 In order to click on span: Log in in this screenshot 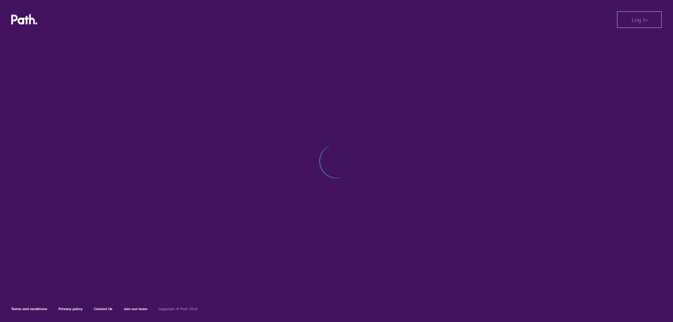, I will do `click(640, 20)`.